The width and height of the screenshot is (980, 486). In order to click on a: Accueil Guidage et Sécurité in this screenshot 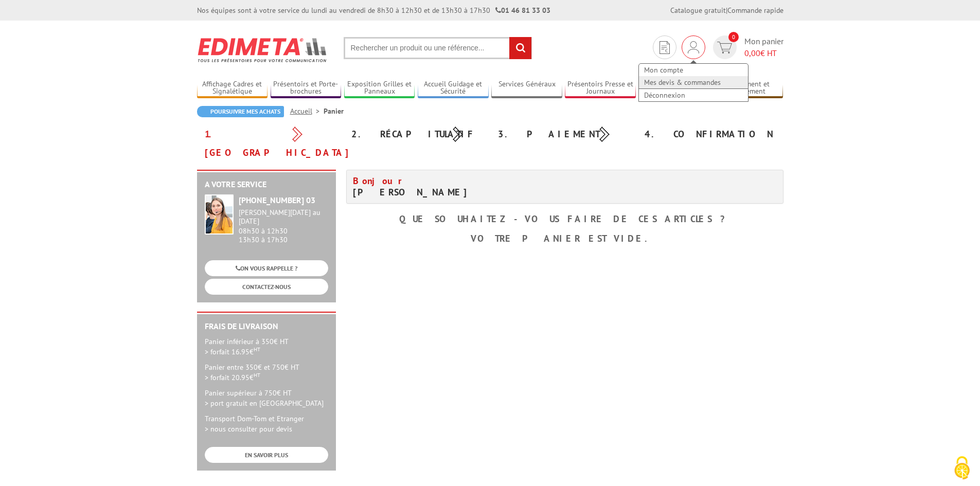, I will do `click(453, 88)`.